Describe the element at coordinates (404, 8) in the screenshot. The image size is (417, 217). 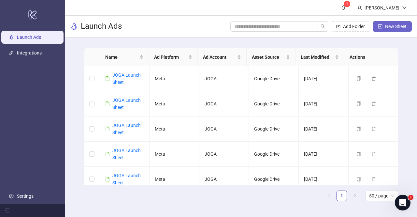
I see `span: down` at that location.